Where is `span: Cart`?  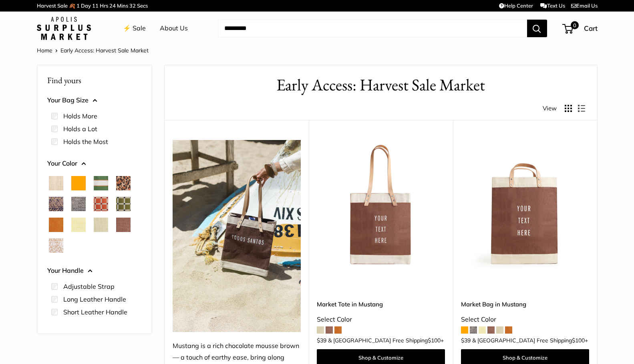 span: Cart is located at coordinates (591, 28).